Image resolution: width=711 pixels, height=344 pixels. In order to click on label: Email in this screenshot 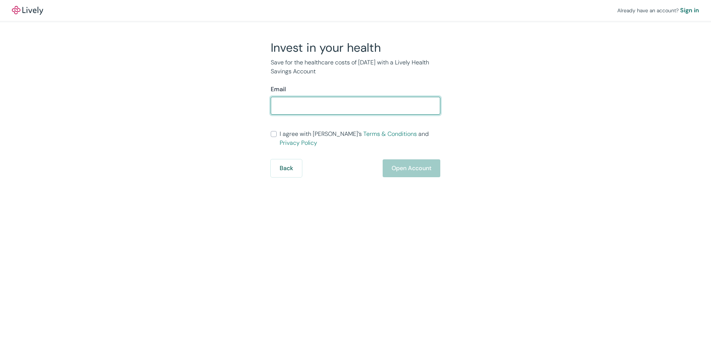, I will do `click(278, 89)`.